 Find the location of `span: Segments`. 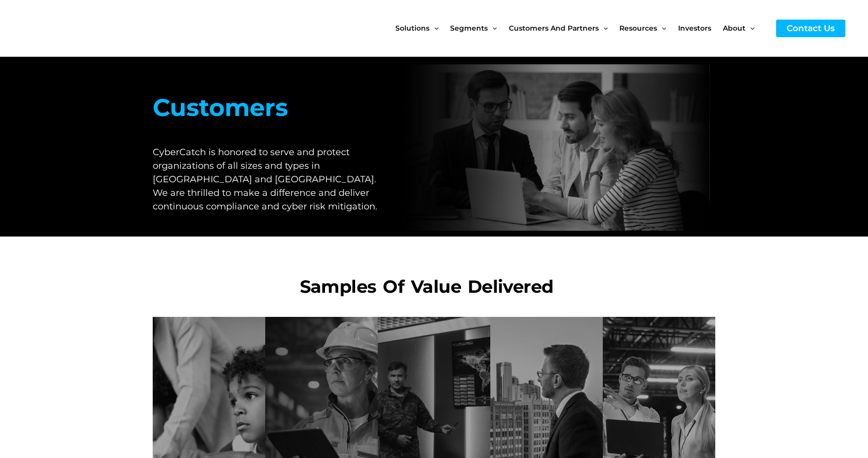

span: Segments is located at coordinates (469, 28).